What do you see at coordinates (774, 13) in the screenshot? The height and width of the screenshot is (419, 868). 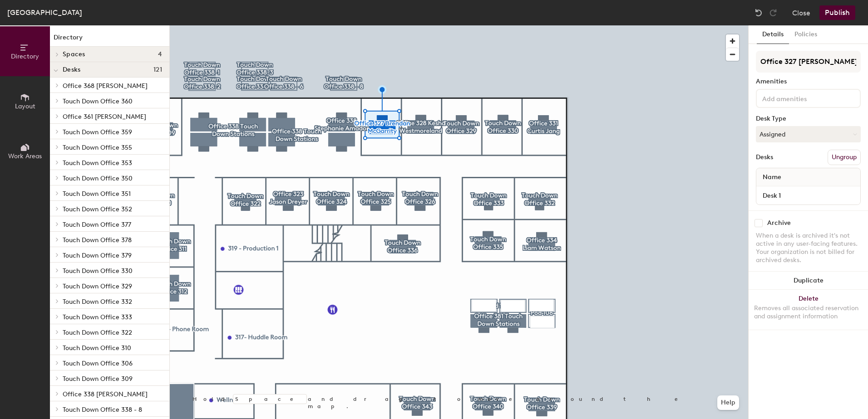 I see `img: Redo` at bounding box center [774, 13].